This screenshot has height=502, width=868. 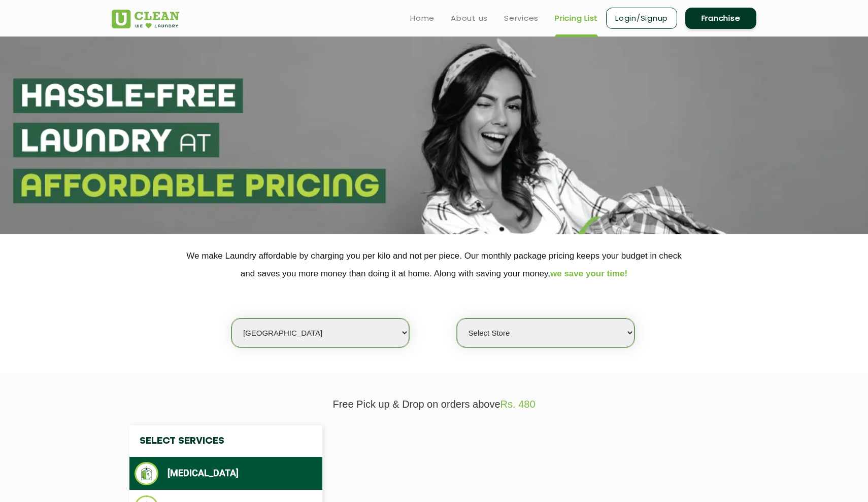 What do you see at coordinates (517, 404) in the screenshot?
I see `span: Rs. 480` at bounding box center [517, 404].